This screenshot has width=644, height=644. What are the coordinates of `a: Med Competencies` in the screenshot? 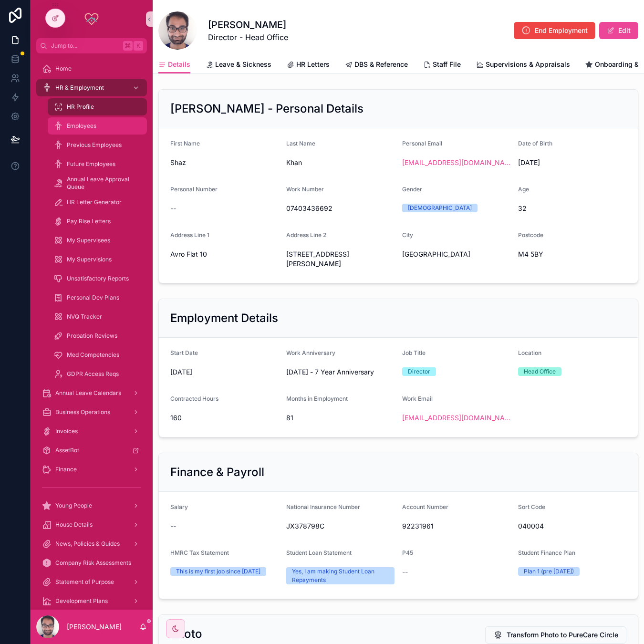 It's located at (97, 355).